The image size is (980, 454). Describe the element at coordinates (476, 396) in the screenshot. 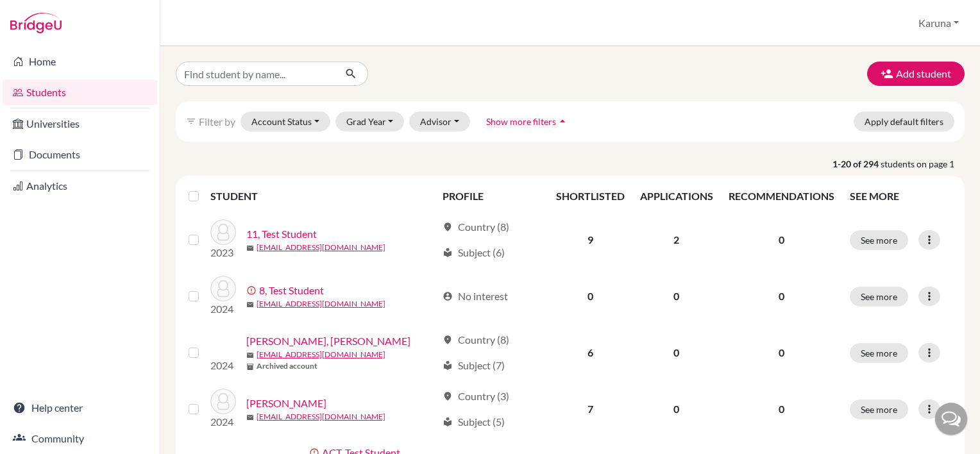

I see `div: Country (3)` at that location.